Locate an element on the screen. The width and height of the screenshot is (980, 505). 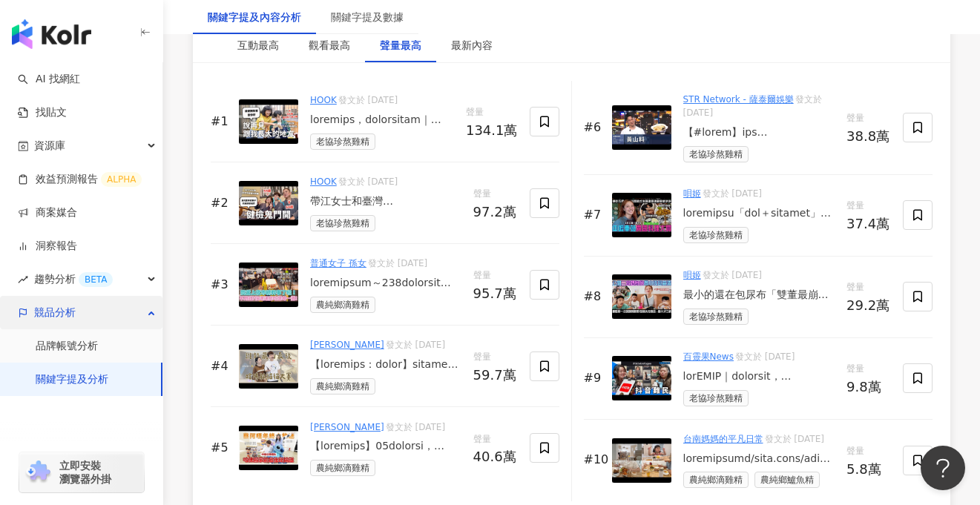
div: #3 is located at coordinates (222, 285).